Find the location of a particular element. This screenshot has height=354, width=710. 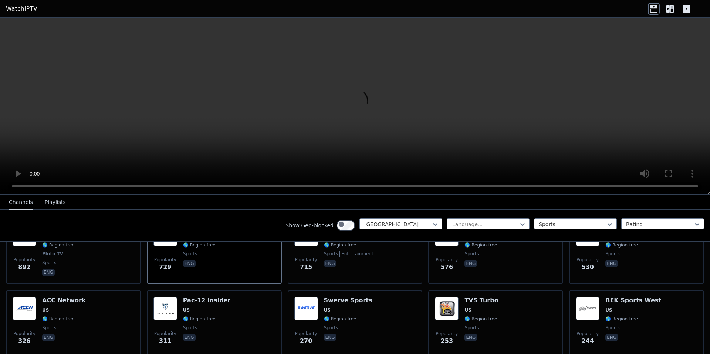

img: TVS Turbo is located at coordinates (447, 309).